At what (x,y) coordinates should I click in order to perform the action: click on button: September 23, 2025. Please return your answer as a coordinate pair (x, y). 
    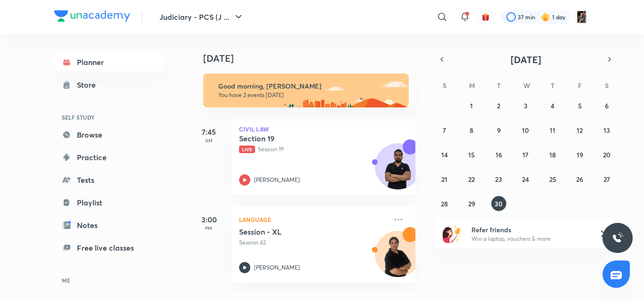
    Looking at the image, I should click on (499, 179).